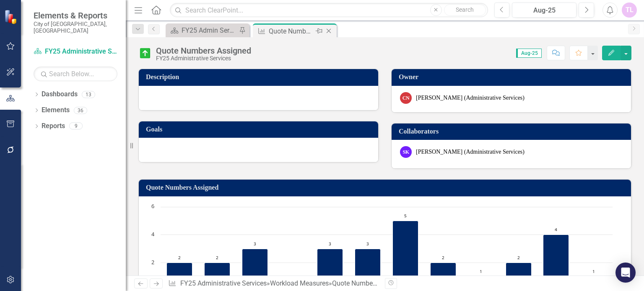  I want to click on path: Jan-25, 3. Quote Numbers Assigned., so click(330, 270).